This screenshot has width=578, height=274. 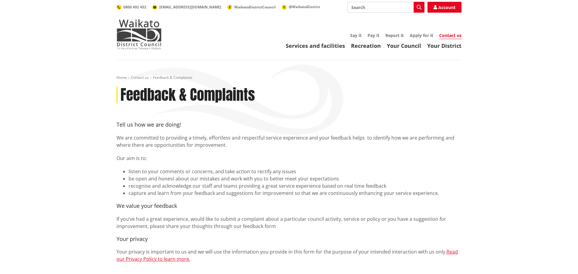 I want to click on a: @WaikatoDistrict, so click(x=301, y=7).